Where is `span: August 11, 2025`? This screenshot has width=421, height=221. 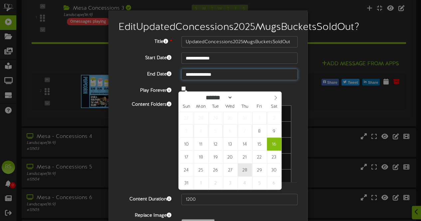 span: August 11, 2025 is located at coordinates (201, 144).